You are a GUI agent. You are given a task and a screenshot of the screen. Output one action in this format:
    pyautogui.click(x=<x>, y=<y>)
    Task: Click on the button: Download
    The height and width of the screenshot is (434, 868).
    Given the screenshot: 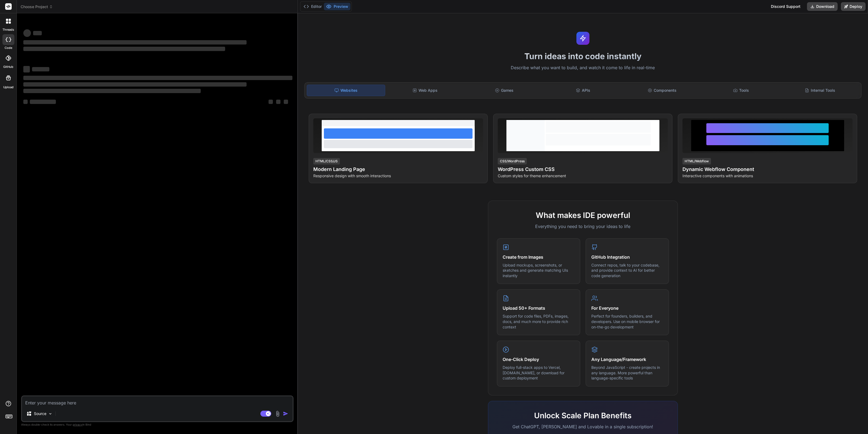 What is the action you would take?
    pyautogui.click(x=822, y=7)
    